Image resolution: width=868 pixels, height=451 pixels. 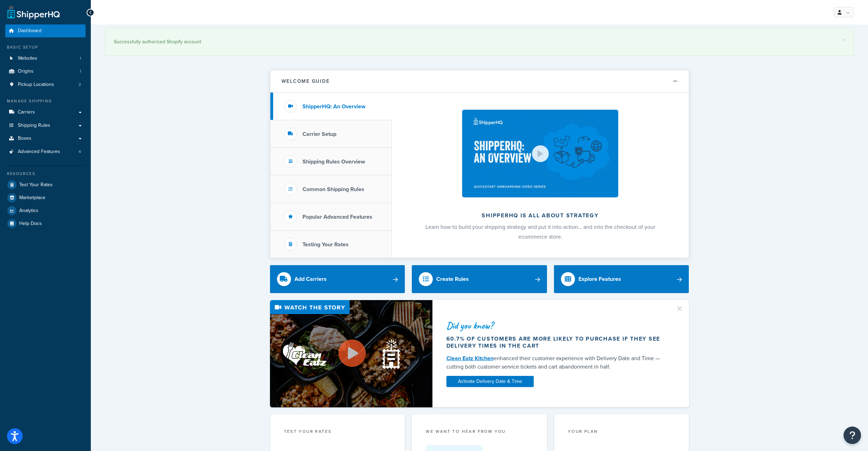 What do you see at coordinates (26, 112) in the screenshot?
I see `span: Carriers` at bounding box center [26, 112].